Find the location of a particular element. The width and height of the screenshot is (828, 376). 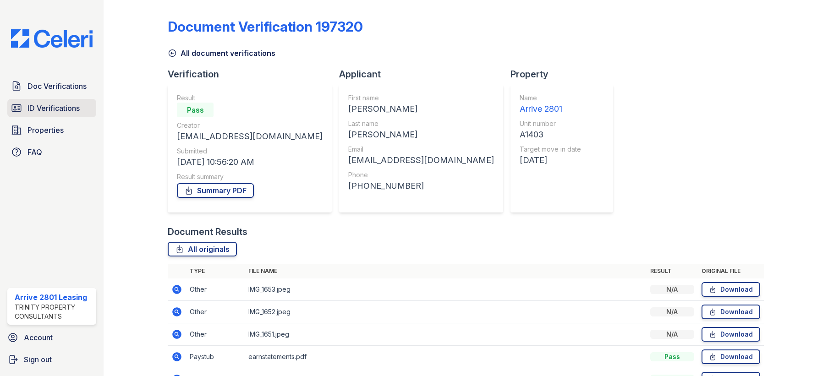

a: ID Verifications is located at coordinates (52, 108).